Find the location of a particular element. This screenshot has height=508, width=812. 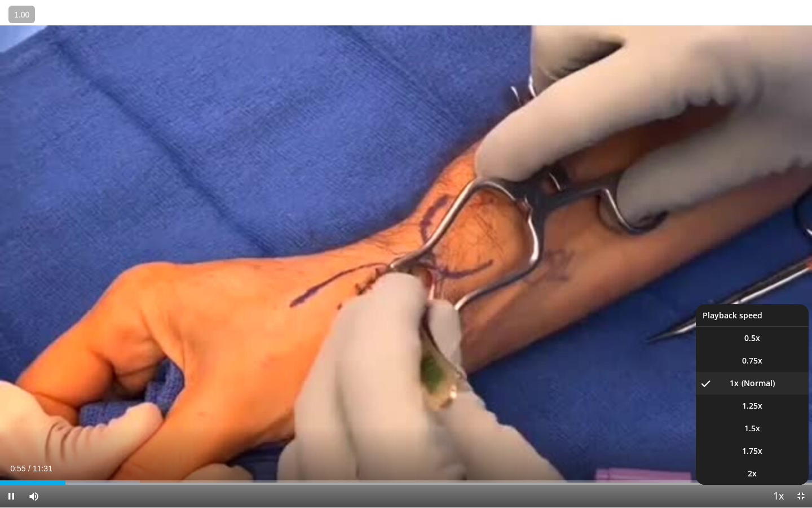

span: 1.25x is located at coordinates (753, 406).